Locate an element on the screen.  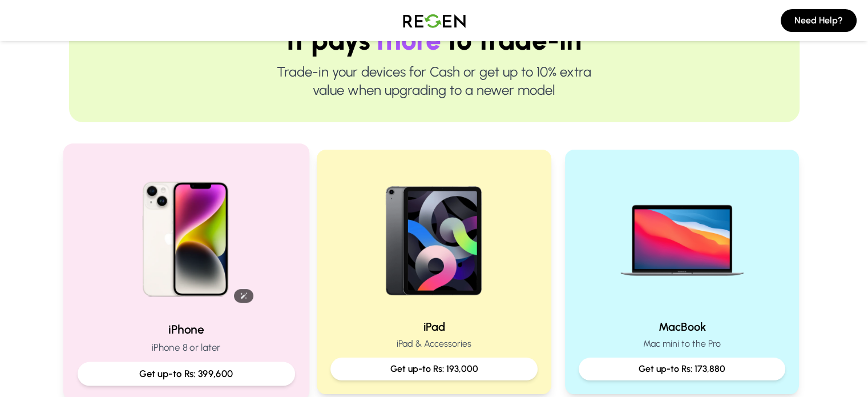
p: iPad & Accessories is located at coordinates (434, 344).